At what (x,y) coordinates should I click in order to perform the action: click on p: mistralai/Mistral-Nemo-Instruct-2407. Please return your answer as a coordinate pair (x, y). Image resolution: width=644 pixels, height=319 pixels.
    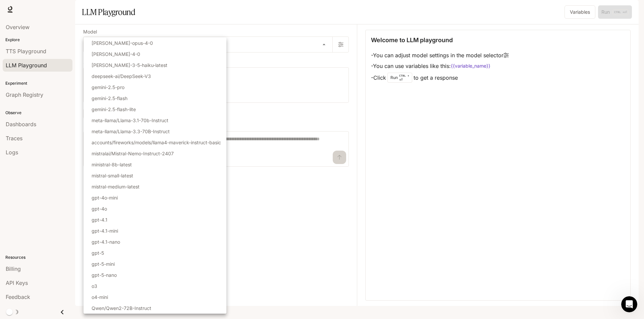
    Looking at the image, I should click on (133, 154).